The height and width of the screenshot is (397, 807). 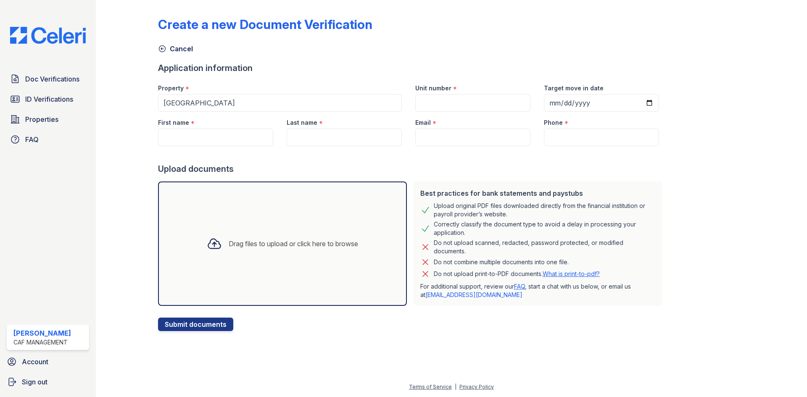 What do you see at coordinates (545, 229) in the screenshot?
I see `div: Correctly classify the document type to avoid a delay in processing your application.` at bounding box center [545, 229].